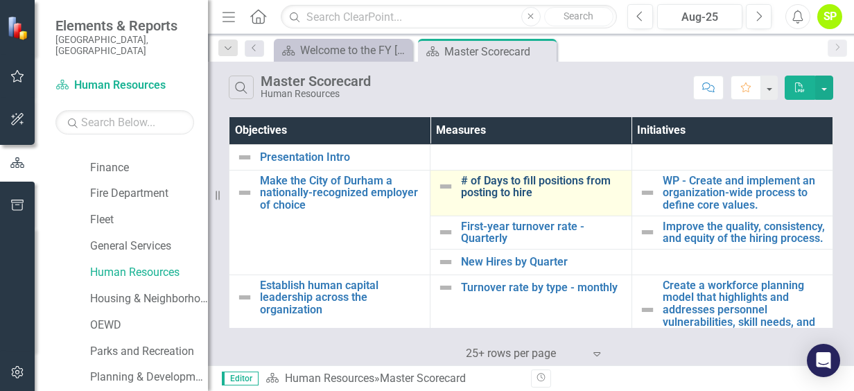  What do you see at coordinates (578, 16) in the screenshot?
I see `span: Search` at bounding box center [578, 16].